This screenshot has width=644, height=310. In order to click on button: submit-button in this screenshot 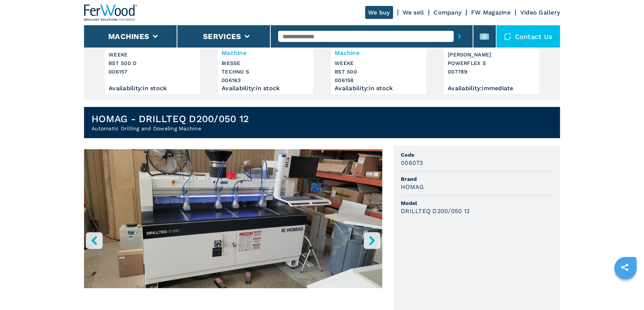, I will do `click(459, 36)`.